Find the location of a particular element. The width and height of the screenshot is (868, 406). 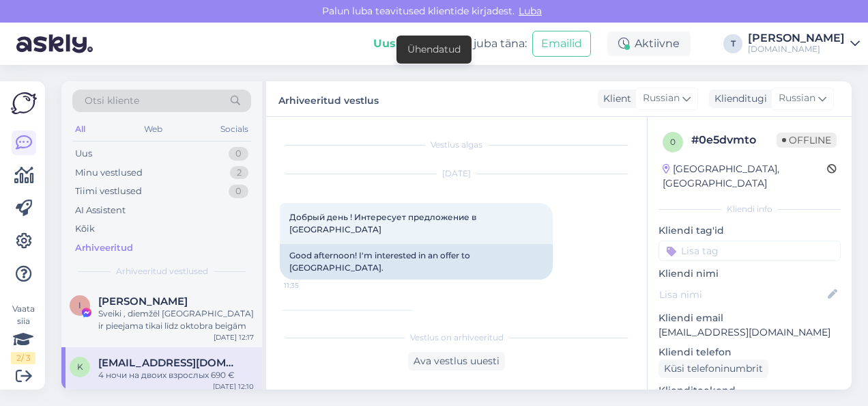

p: Kliendi nimi is located at coordinates (750, 273).